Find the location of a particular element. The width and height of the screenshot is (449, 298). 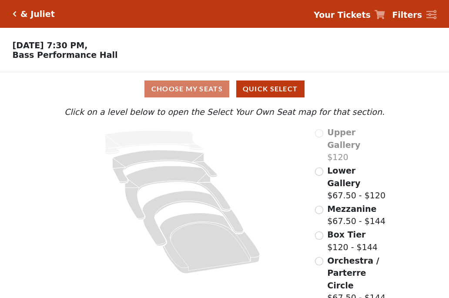

label: $67.50 - $144 is located at coordinates (357, 215).